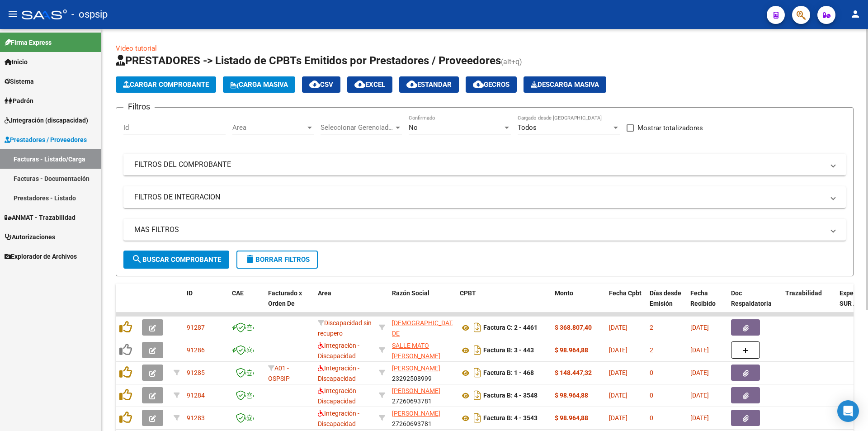 This screenshot has height=431, width=868. What do you see at coordinates (321, 84) in the screenshot?
I see `span: CSV` at bounding box center [321, 84].